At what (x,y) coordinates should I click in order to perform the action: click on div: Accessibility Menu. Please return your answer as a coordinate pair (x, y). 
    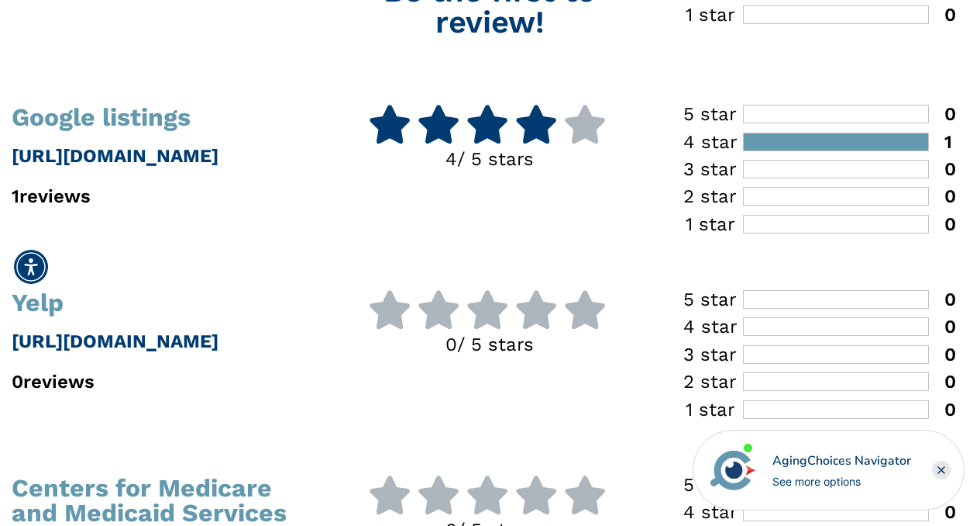
    Looking at the image, I should click on (31, 267).